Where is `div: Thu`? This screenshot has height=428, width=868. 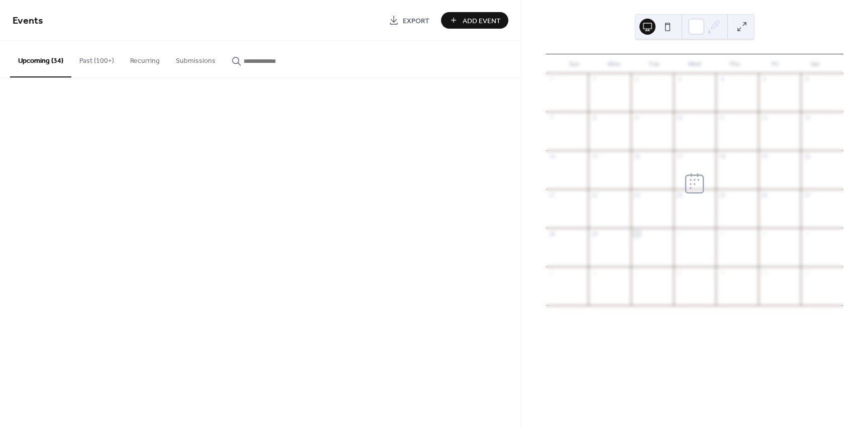 div: Thu is located at coordinates (735, 64).